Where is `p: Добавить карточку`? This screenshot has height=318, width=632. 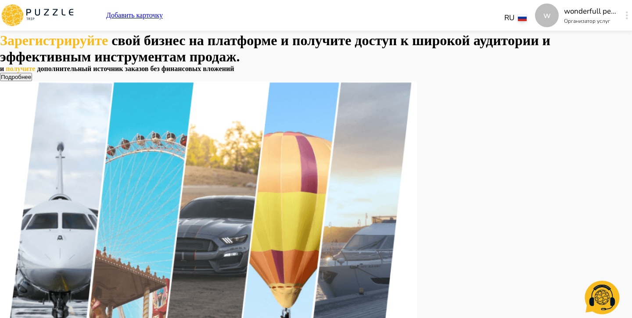
p: Добавить карточку is located at coordinates (134, 15).